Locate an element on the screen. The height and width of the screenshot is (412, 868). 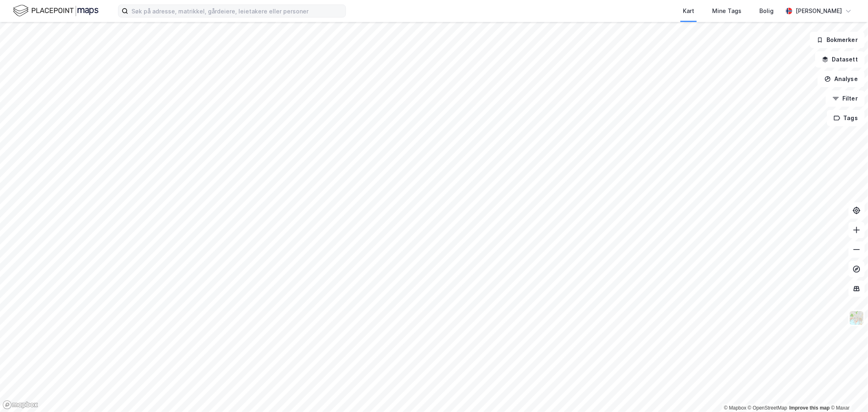
a: Improve this map is located at coordinates (810, 407).